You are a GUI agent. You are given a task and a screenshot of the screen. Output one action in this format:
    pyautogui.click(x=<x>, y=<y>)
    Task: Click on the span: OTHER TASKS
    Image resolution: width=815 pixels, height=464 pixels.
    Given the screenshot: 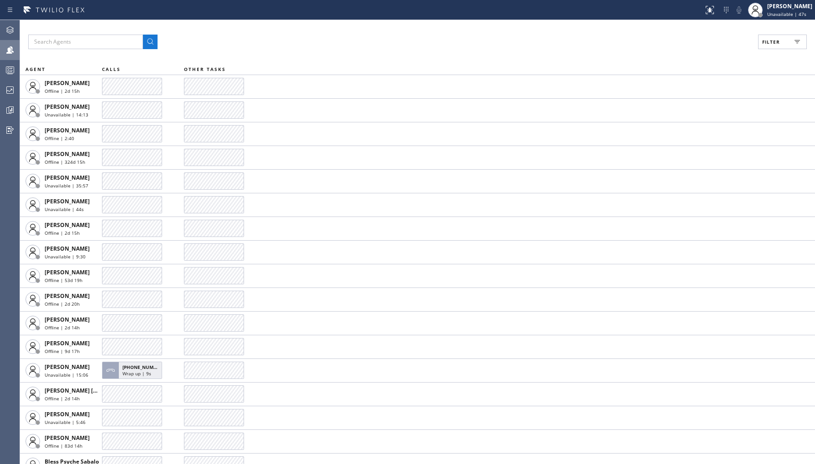 What is the action you would take?
    pyautogui.click(x=205, y=69)
    